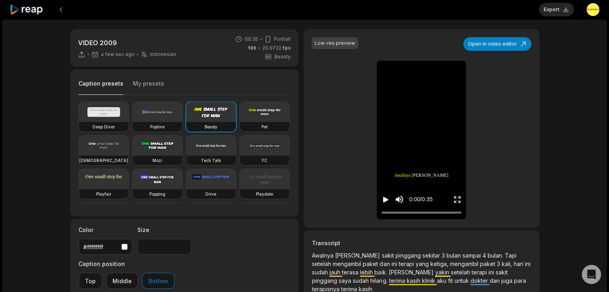 This screenshot has height=292, width=609. What do you see at coordinates (421, 243) in the screenshot?
I see `h3: Transcript` at bounding box center [421, 243].